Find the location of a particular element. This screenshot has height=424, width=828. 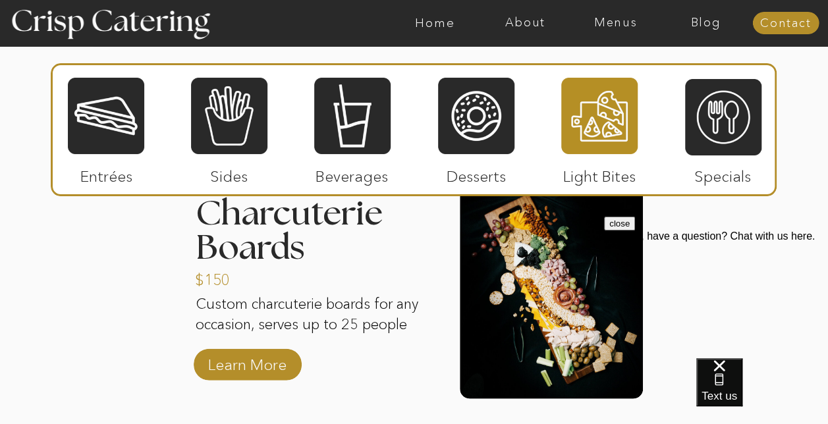

p: Specials is located at coordinates (722, 173).